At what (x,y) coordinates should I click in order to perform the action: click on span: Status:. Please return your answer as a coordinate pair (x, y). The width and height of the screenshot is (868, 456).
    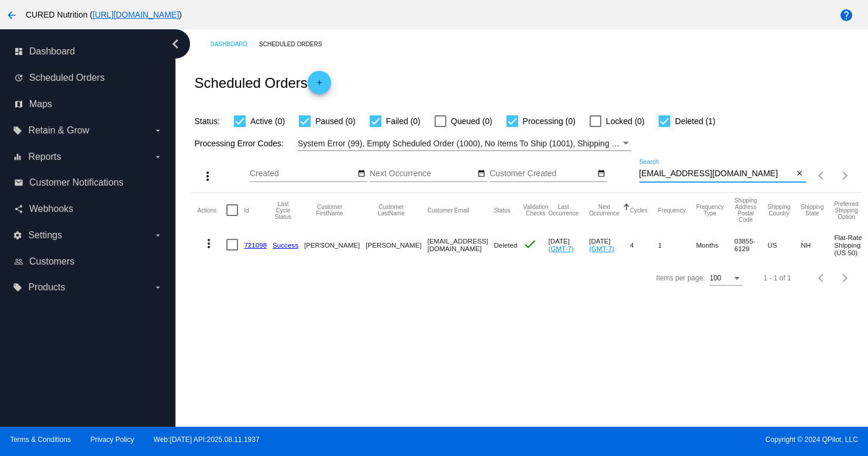
    Looking at the image, I should click on (207, 121).